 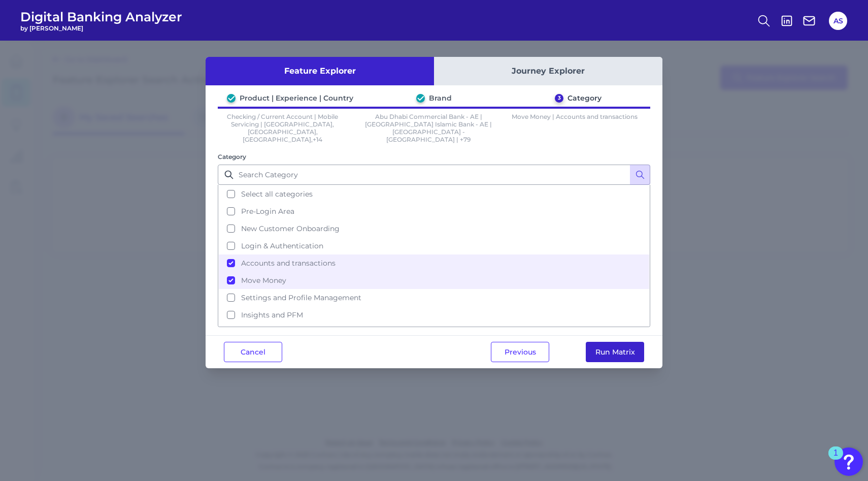 What do you see at coordinates (301, 298) in the screenshot?
I see `span: Settings and Profile Management` at bounding box center [301, 298].